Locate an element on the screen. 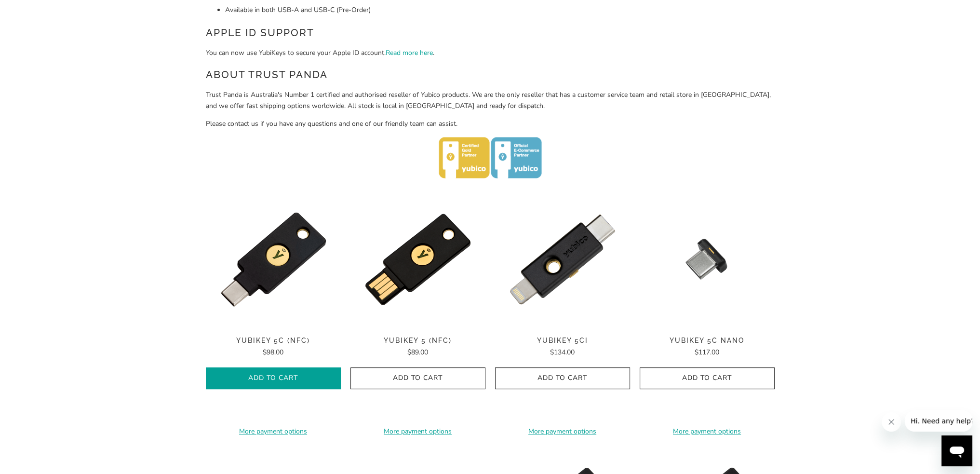 The width and height of the screenshot is (980, 474). img: YubiKey 5C (NFC) - Trust Panda is located at coordinates (274, 259).